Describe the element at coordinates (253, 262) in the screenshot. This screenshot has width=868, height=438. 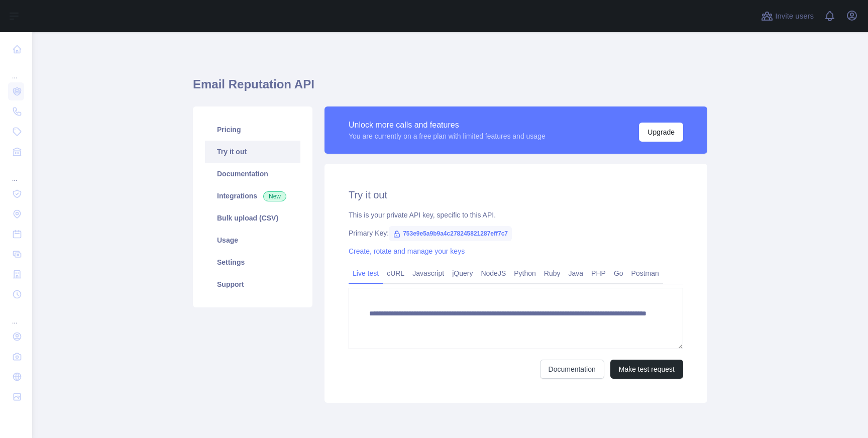
I see `a: Settings` at that location.